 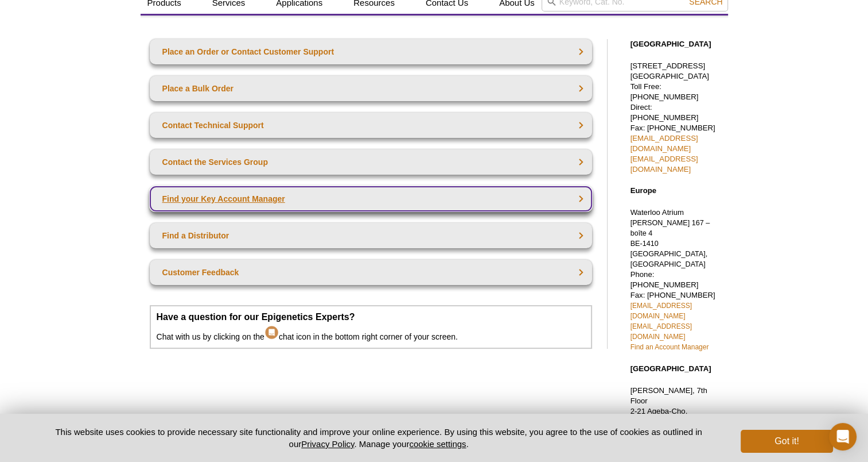 I want to click on a: Customer Feedback, so click(x=371, y=272).